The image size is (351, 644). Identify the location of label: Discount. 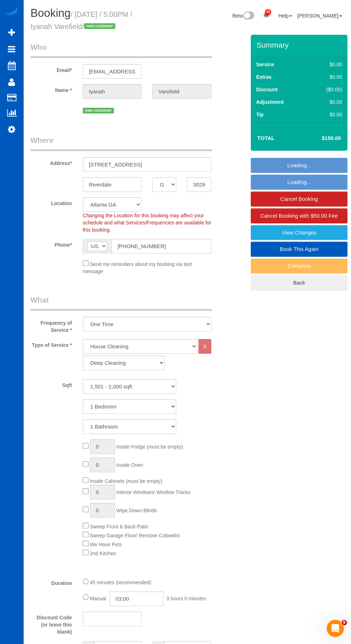
(267, 89).